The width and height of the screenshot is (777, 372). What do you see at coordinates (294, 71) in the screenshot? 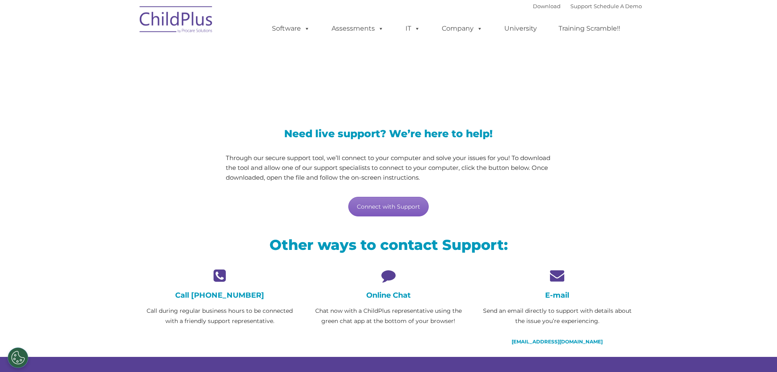
I see `span: LiveSupport with SplashTop` at bounding box center [294, 71].